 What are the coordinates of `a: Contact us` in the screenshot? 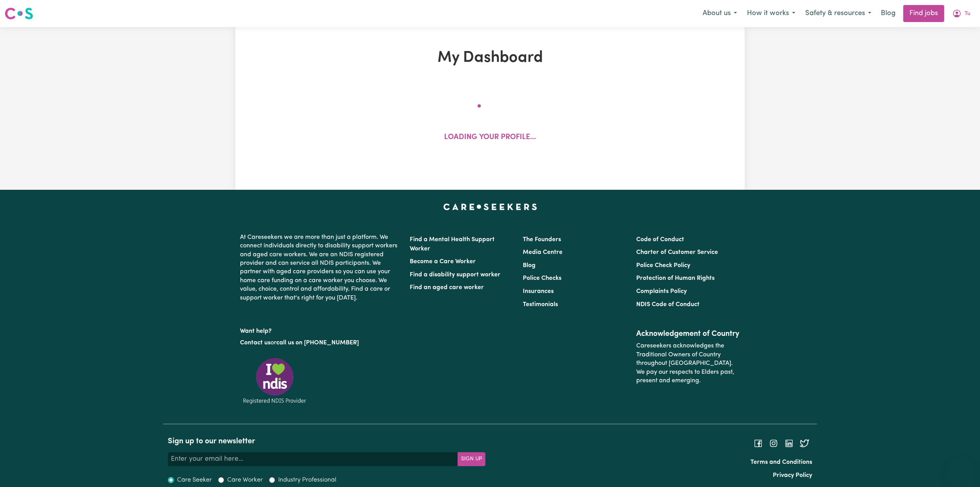 It's located at (255, 342).